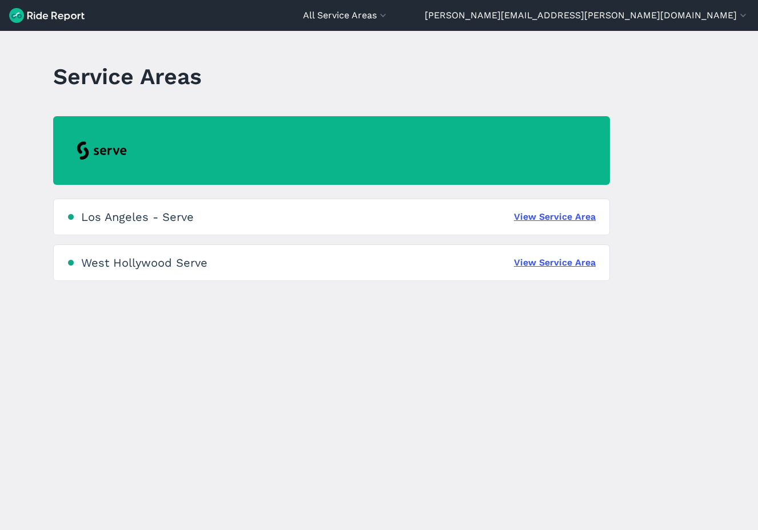 The image size is (758, 530). I want to click on div: Los Angeles - Serve, so click(137, 217).